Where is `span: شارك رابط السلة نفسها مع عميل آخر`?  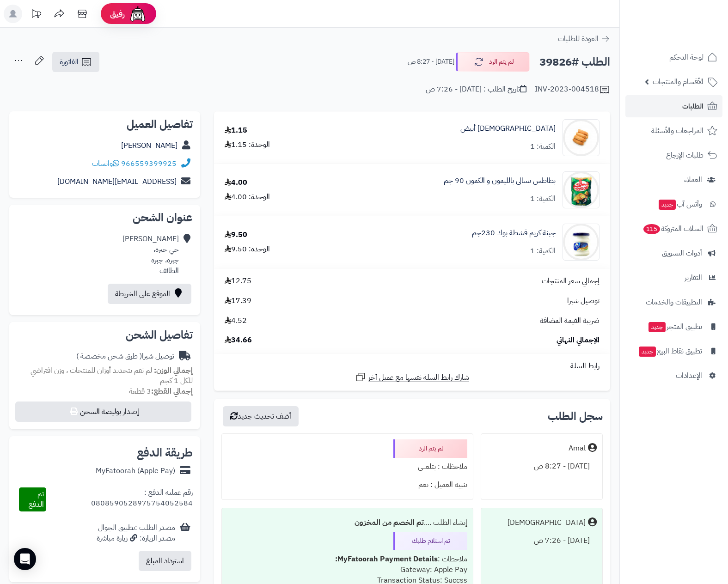 span: شارك رابط السلة نفسها مع عميل آخر is located at coordinates (419, 377).